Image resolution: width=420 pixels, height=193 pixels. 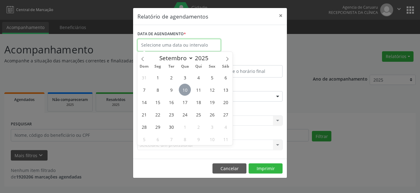 I want to click on span: Setembro 1, 2025, so click(x=158, y=77).